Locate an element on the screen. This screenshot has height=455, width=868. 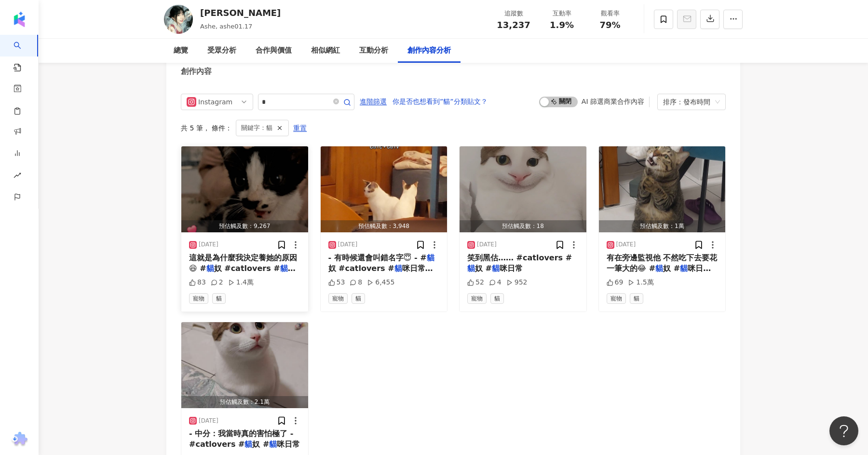
div: 2 is located at coordinates (217, 282).